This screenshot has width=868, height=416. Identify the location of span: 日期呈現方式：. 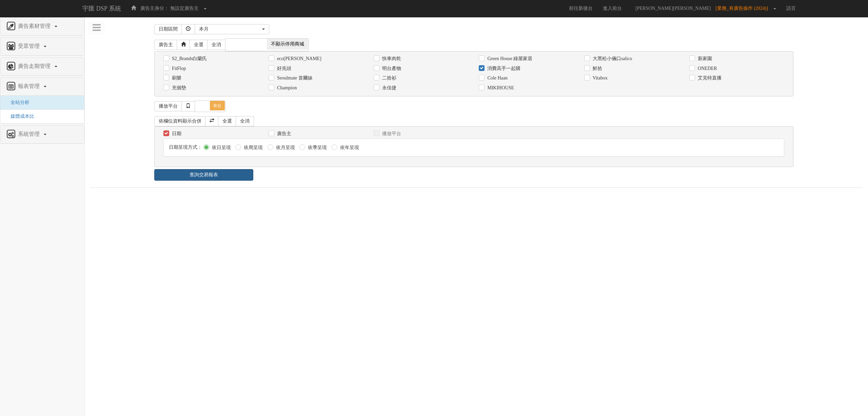
(186, 147).